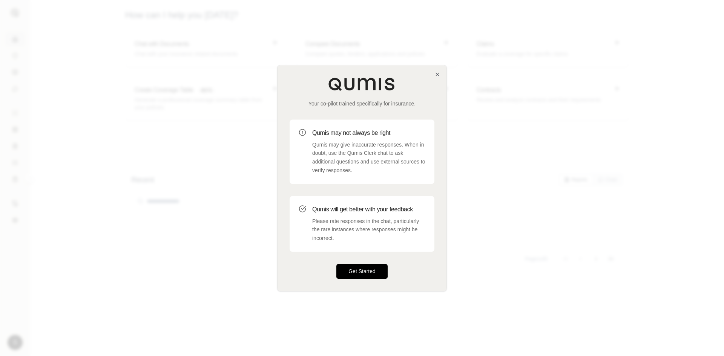 The height and width of the screenshot is (356, 724). What do you see at coordinates (369, 133) in the screenshot?
I see `h3: Qumis may not always be right` at bounding box center [369, 133].